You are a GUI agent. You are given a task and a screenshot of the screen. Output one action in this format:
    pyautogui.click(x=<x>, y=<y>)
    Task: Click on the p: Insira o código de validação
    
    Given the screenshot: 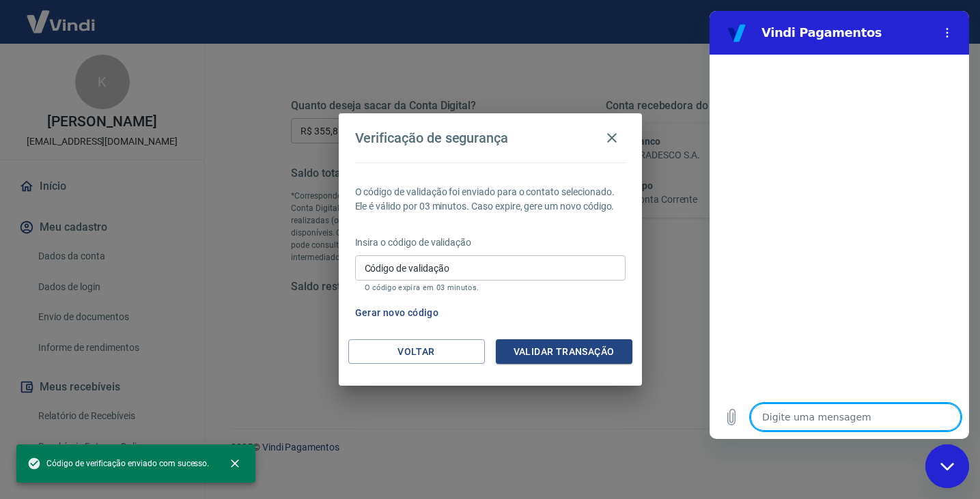 What is the action you would take?
    pyautogui.click(x=490, y=243)
    